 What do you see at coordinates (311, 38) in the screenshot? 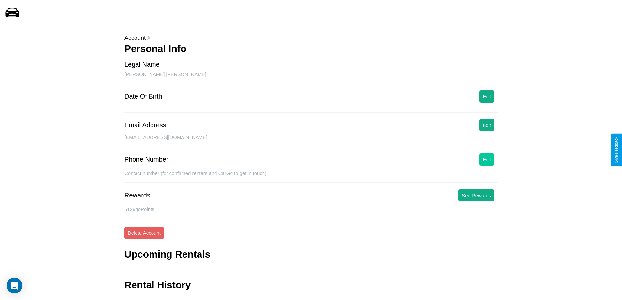
I see `p: Account` at bounding box center [311, 38].